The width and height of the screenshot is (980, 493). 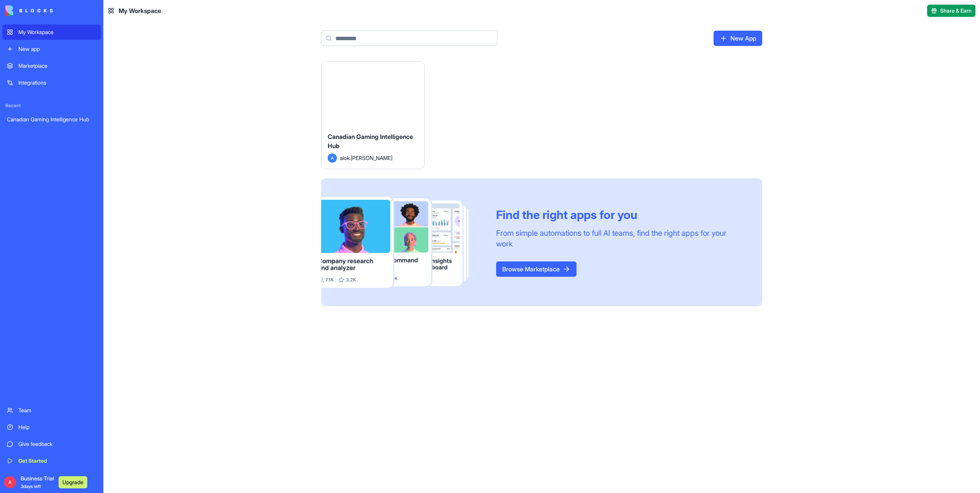 What do you see at coordinates (57, 461) in the screenshot?
I see `div: Get Started` at bounding box center [57, 461].